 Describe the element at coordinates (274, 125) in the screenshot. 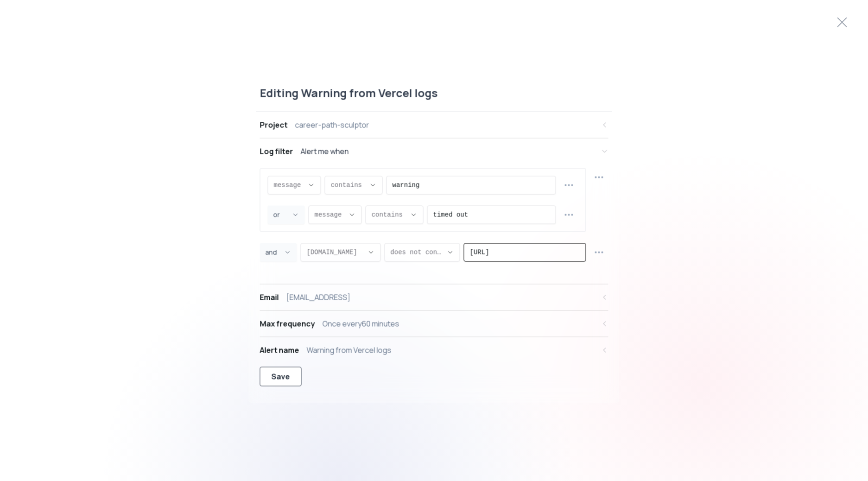

I see `div: Project` at that location.